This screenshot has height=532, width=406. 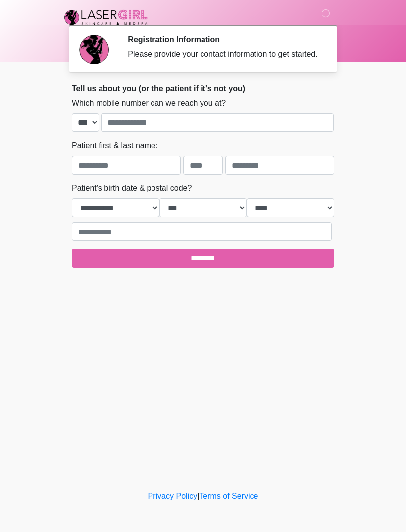 What do you see at coordinates (203, 88) in the screenshot?
I see `h2: Tell us about you (or the patient if it's not you)` at bounding box center [203, 88].